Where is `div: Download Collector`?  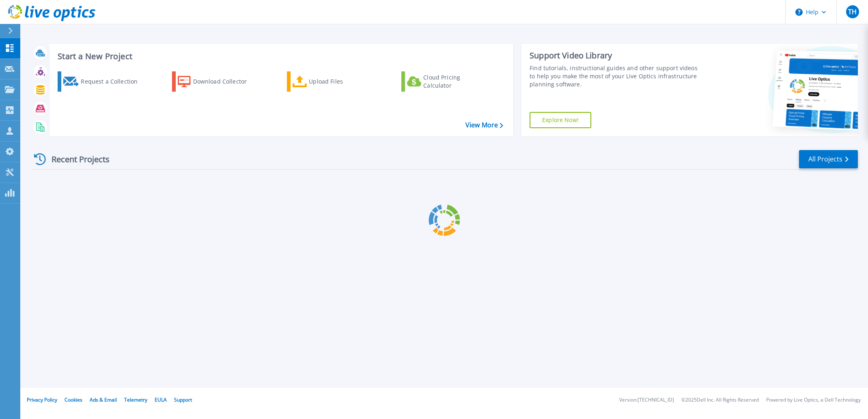 div: Download Collector is located at coordinates (226, 82).